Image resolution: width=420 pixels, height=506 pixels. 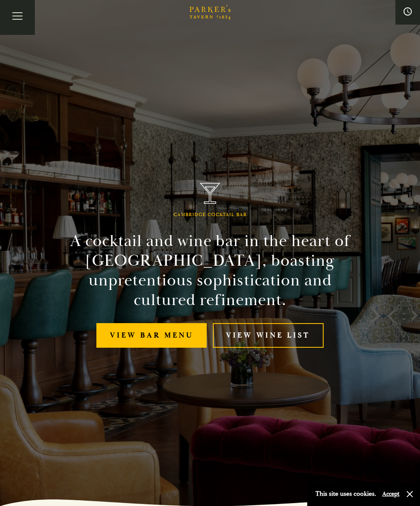 What do you see at coordinates (391, 494) in the screenshot?
I see `button: Accept` at bounding box center [391, 494].